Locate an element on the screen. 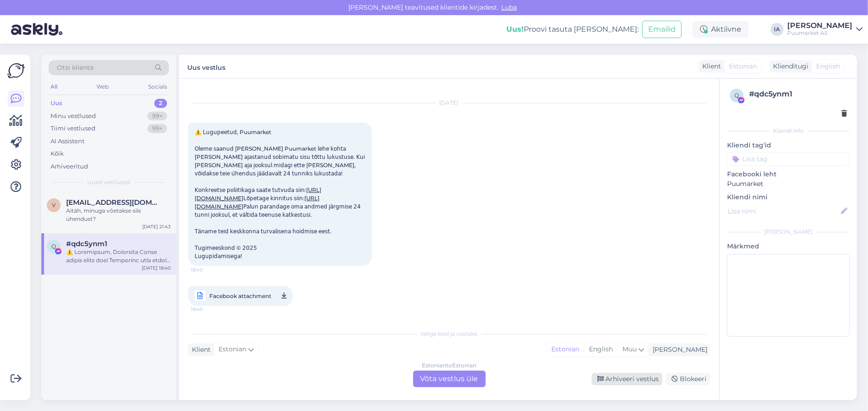 The height and width of the screenshot is (411, 868). span: English is located at coordinates (828, 66).